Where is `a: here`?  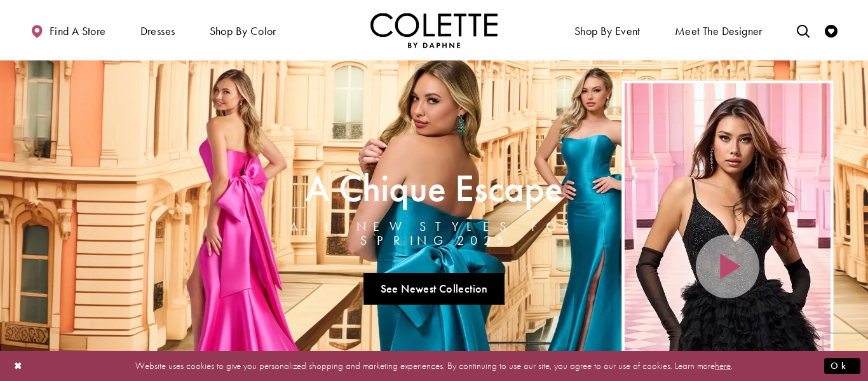
a: here is located at coordinates (723, 366).